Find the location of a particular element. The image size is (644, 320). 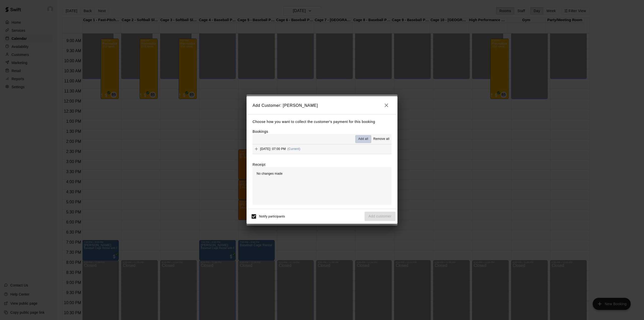

span: Add all is located at coordinates (363, 139).